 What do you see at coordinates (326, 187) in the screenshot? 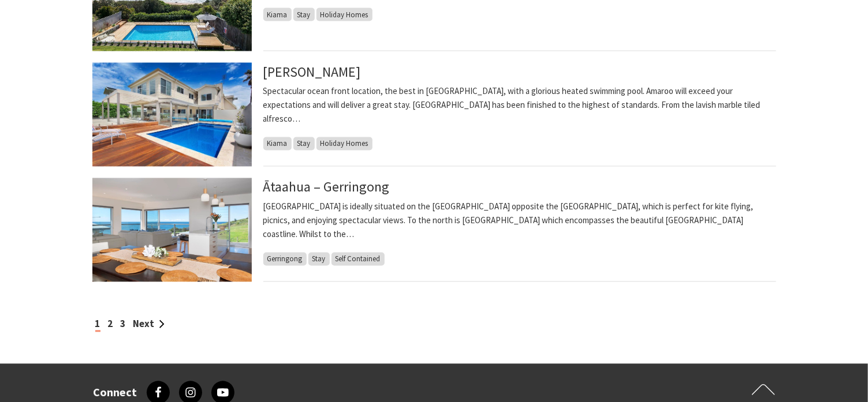
I see `a: Ātaahua – Gerringong` at bounding box center [326, 187].